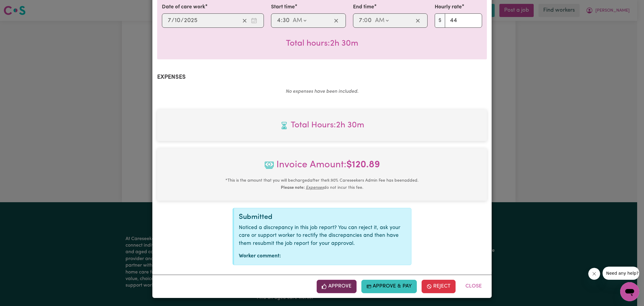 The image size is (644, 306). I want to click on label: End time, so click(363, 7).